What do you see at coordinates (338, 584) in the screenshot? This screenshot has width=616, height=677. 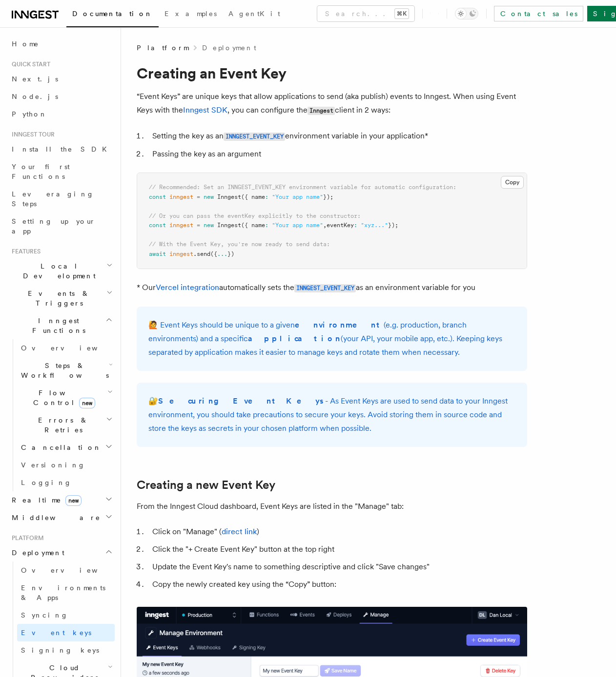 I see `li: Copy the newly created key using the “Copy” button:` at bounding box center [338, 584].